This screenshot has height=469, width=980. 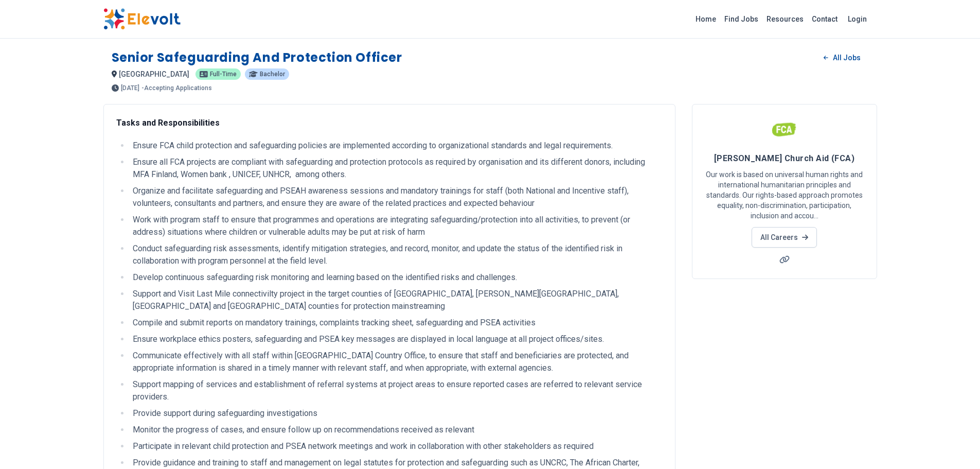 I want to click on a: All Jobs, so click(x=842, y=57).